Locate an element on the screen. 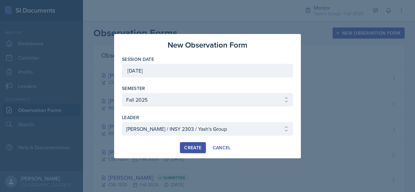 The height and width of the screenshot is (192, 415). button: Create is located at coordinates (193, 148).